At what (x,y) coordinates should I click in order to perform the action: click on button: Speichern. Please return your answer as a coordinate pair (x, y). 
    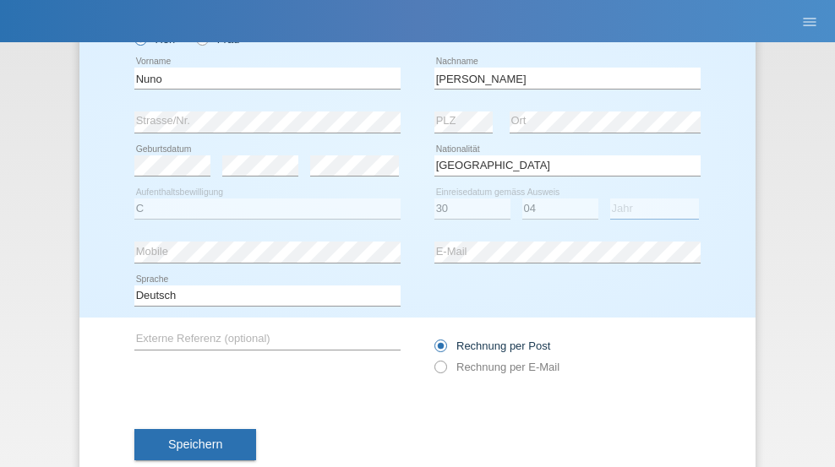
    Looking at the image, I should click on (195, 445).